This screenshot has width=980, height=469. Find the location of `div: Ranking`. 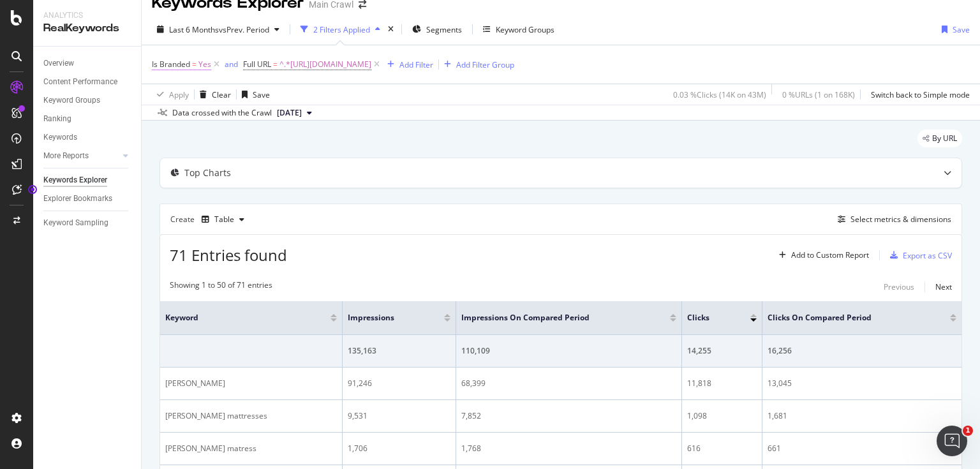

div: Ranking is located at coordinates (57, 119).